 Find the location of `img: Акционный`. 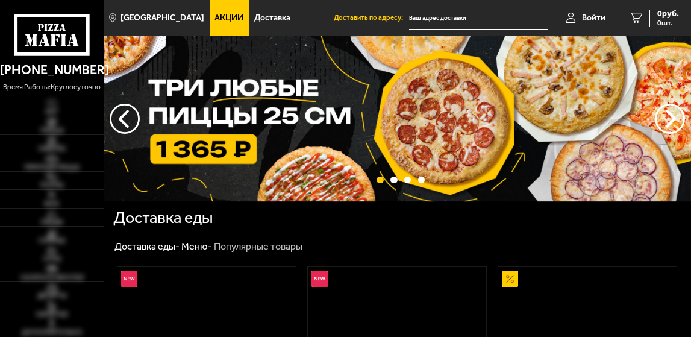

img: Акционный is located at coordinates (509, 278).